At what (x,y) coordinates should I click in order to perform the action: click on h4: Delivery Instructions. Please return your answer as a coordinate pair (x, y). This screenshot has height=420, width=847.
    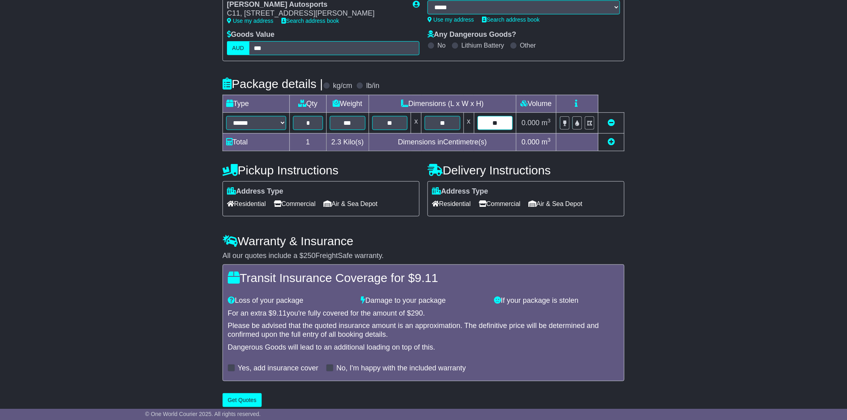
    Looking at the image, I should click on (526, 170).